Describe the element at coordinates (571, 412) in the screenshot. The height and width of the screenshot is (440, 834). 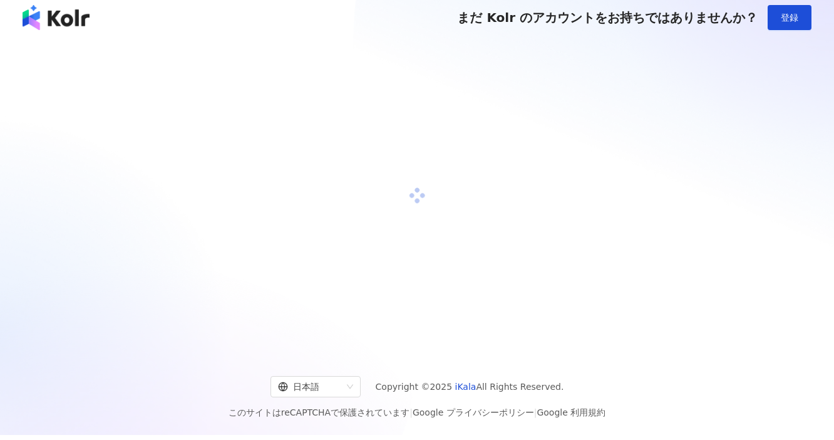
I see `a: Google 利用規約` at that location.